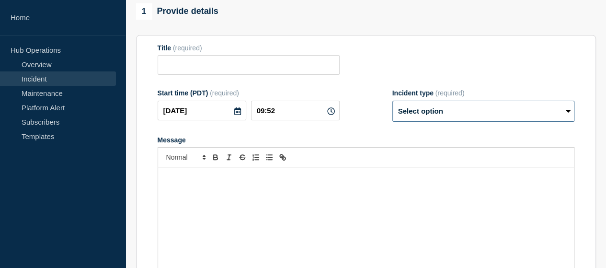 The image size is (606, 268). I want to click on div: Message, so click(366, 140).